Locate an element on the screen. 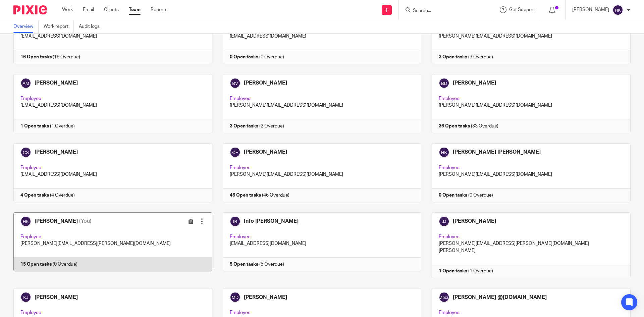 Image resolution: width=644 pixels, height=317 pixels. a: Audit logs is located at coordinates (92, 27).